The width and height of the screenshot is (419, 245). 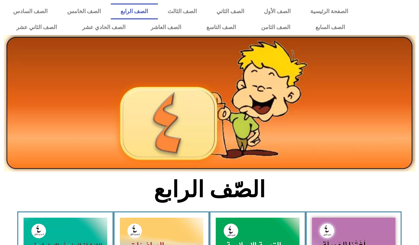 What do you see at coordinates (210, 190) in the screenshot?
I see `h2: الصّف الرابع` at bounding box center [210, 190].